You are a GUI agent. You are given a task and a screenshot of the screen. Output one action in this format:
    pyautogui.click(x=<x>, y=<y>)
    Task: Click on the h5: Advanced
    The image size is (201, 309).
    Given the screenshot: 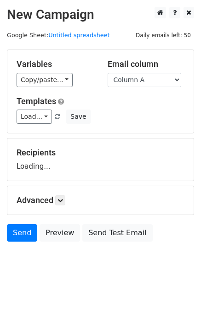 What is the action you would take?
    pyautogui.click(x=100, y=201)
    